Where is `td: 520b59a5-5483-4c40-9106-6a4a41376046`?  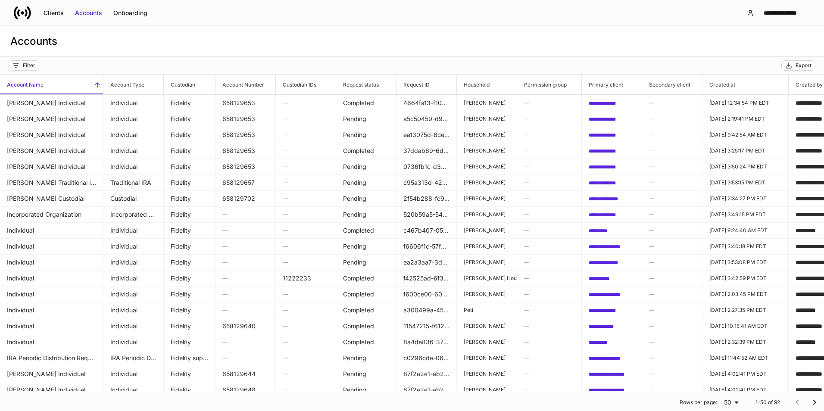
td: 520b59a5-5483-4c40-9106-6a4a41376046 is located at coordinates (427, 215).